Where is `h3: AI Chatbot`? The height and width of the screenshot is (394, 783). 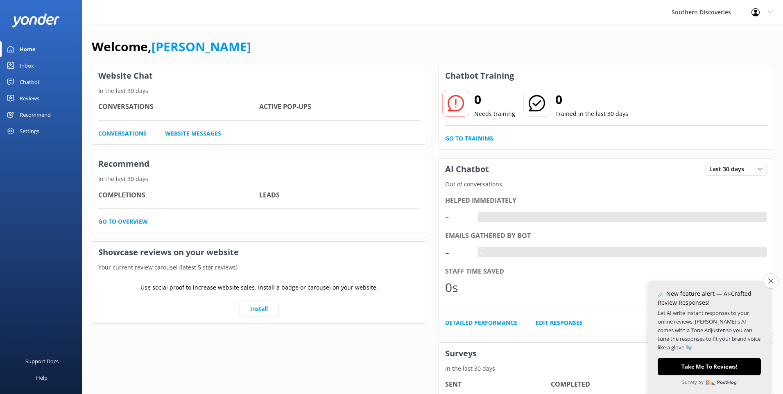 h3: AI Chatbot is located at coordinates (467, 169).